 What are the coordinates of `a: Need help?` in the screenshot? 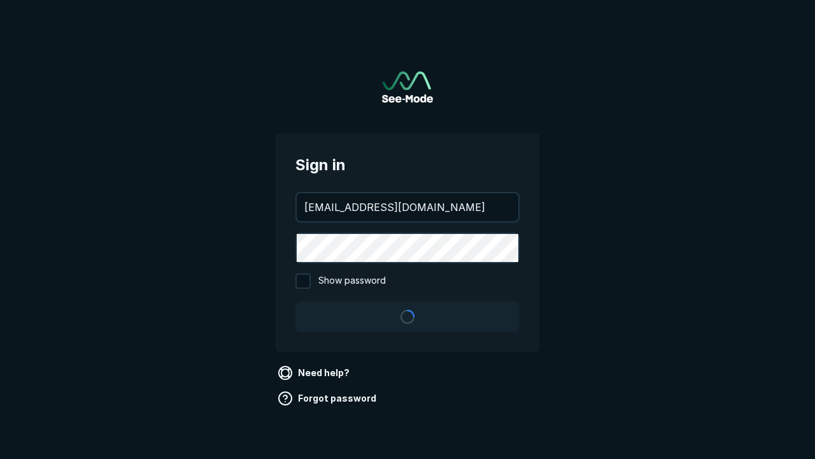 It's located at (315, 373).